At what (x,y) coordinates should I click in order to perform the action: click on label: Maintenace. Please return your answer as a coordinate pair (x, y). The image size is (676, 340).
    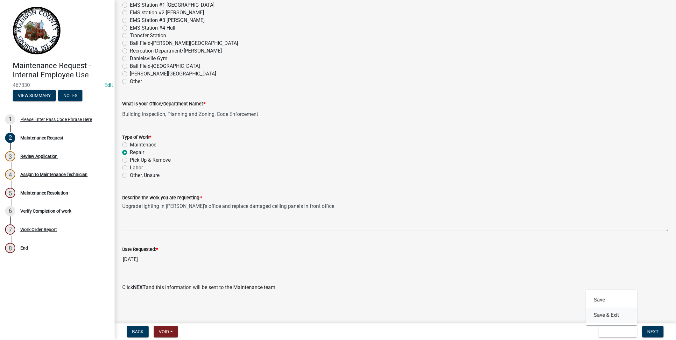
    Looking at the image, I should click on (143, 145).